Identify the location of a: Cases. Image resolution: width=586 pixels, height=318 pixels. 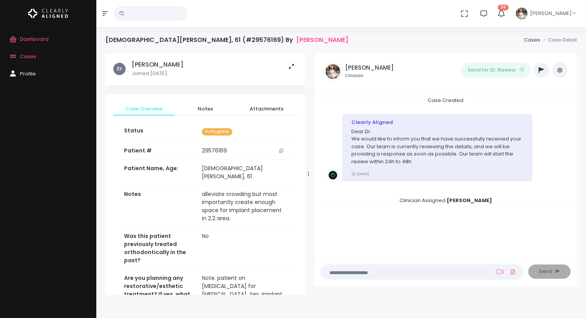
(532, 40).